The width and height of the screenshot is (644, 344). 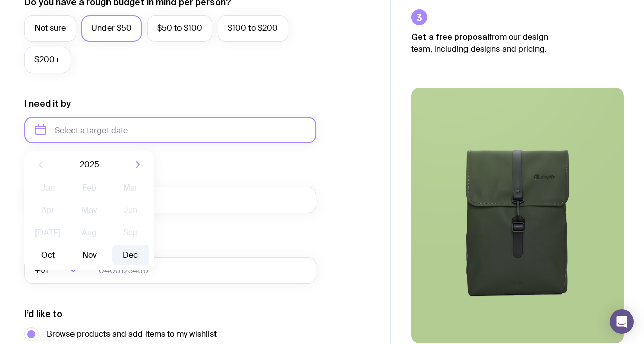 What do you see at coordinates (130, 188) in the screenshot?
I see `button: Mar` at bounding box center [130, 188].